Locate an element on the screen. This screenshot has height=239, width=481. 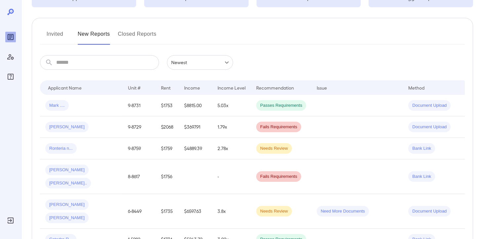
td: 5.03x is located at coordinates (231, 105).